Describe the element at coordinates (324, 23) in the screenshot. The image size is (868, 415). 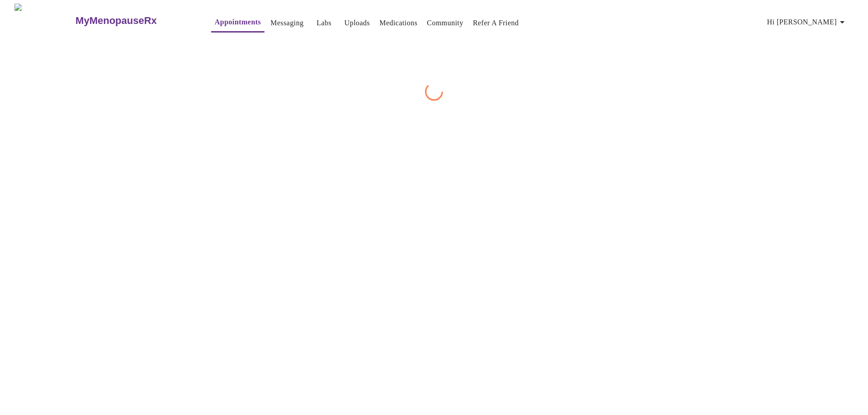
I see `button: Labs` at that location.